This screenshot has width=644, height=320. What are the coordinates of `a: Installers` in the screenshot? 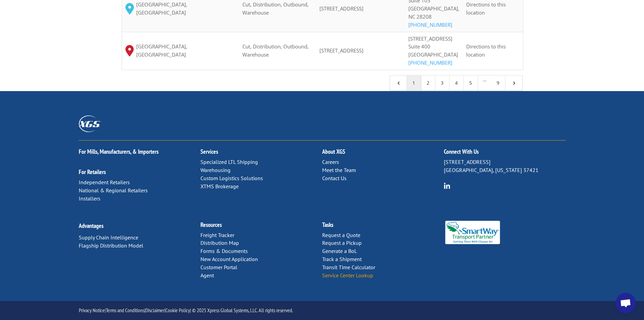 It's located at (90, 198).